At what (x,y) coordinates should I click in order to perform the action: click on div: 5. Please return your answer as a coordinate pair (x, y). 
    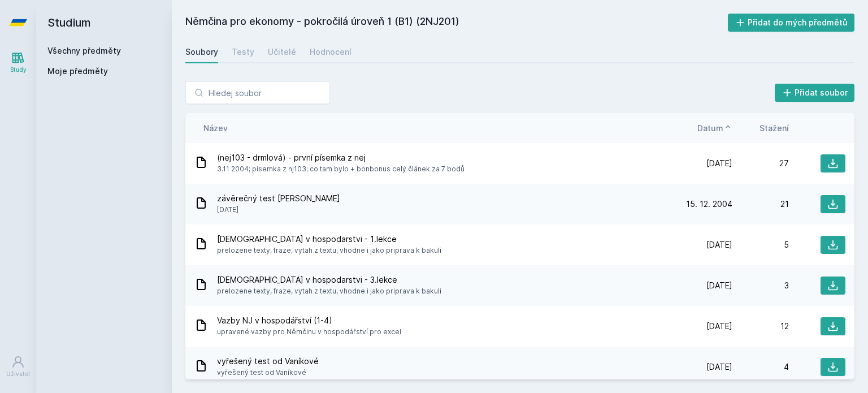
    Looking at the image, I should click on (761, 245).